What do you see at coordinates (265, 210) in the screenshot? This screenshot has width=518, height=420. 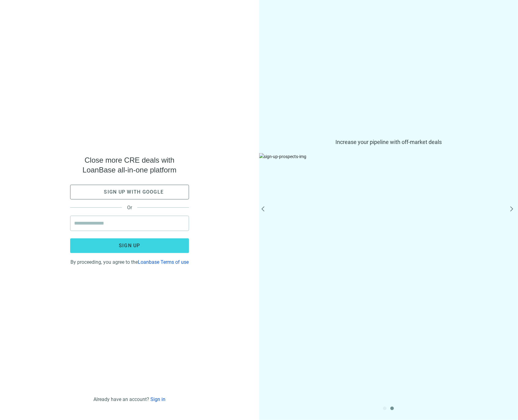 I see `button: prev` at bounding box center [265, 210].